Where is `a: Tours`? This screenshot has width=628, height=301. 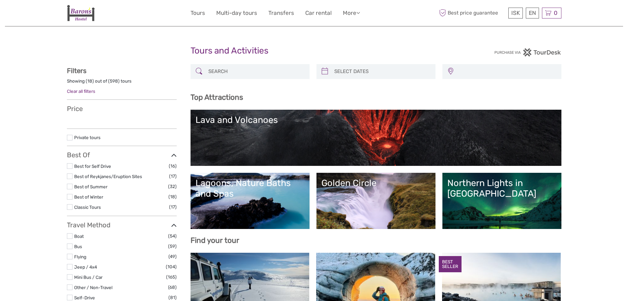 a: Tours is located at coordinates (198, 13).